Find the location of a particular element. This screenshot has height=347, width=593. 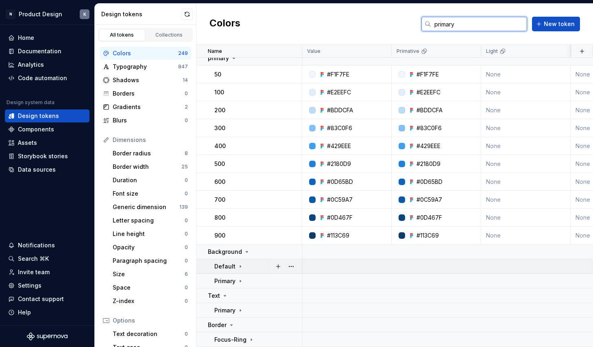

div: Product Design is located at coordinates (40, 14).